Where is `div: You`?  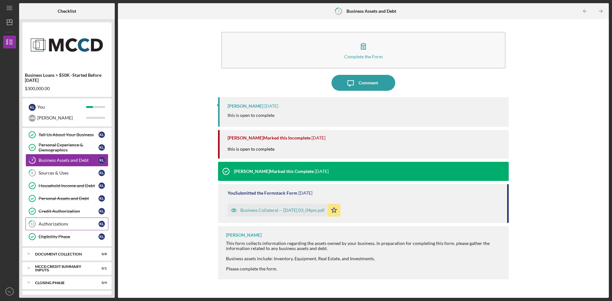
div: You is located at coordinates (62, 107).